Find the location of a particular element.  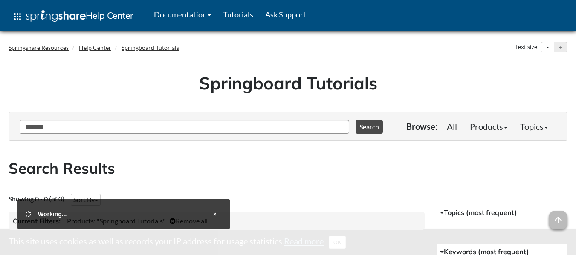

span: apps is located at coordinates (17, 17).